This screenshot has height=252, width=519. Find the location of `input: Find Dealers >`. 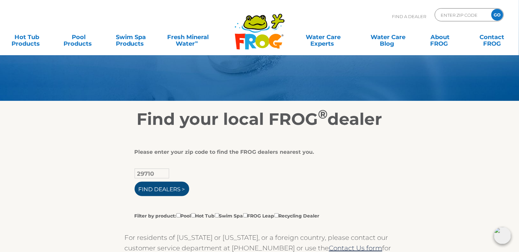

input: Find Dealers > is located at coordinates (162, 189).